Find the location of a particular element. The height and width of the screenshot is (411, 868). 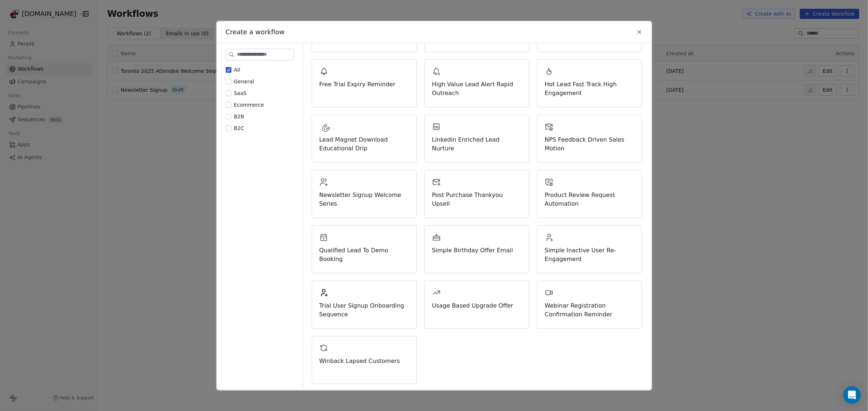

span: High Value Lead Alert Rapid Outreach is located at coordinates (477, 88).